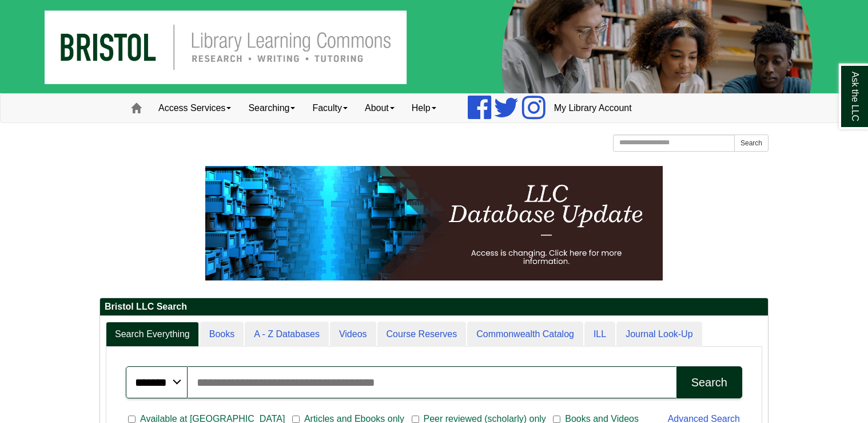 The image size is (868, 423). Describe the element at coordinates (152, 334) in the screenshot. I see `a: Search Everything` at that location.